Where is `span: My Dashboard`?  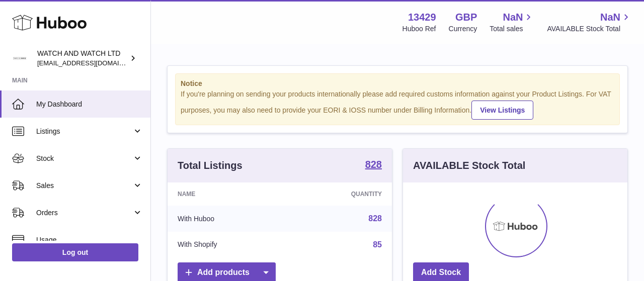
span: My Dashboard is located at coordinates (90, 104).